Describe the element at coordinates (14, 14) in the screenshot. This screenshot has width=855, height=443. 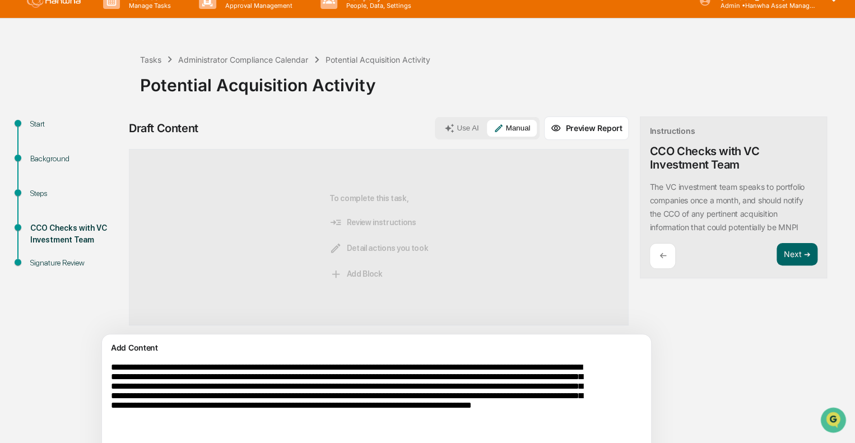
I see `button: Open customer support` at that location.